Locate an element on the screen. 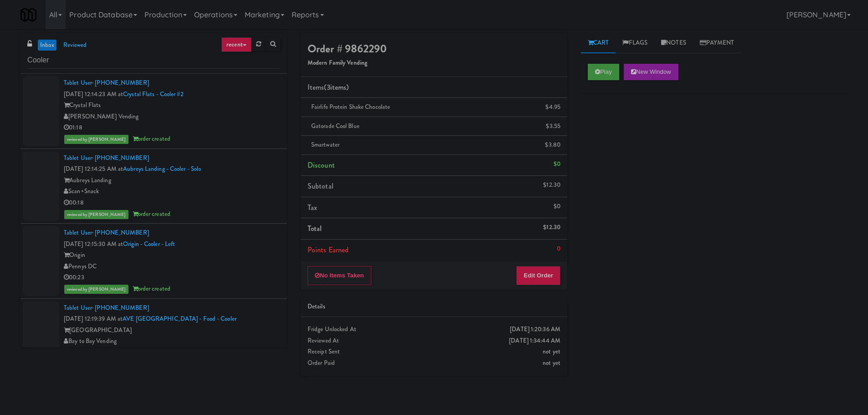 This screenshot has width=868, height=415. a: Payment is located at coordinates (717, 43).